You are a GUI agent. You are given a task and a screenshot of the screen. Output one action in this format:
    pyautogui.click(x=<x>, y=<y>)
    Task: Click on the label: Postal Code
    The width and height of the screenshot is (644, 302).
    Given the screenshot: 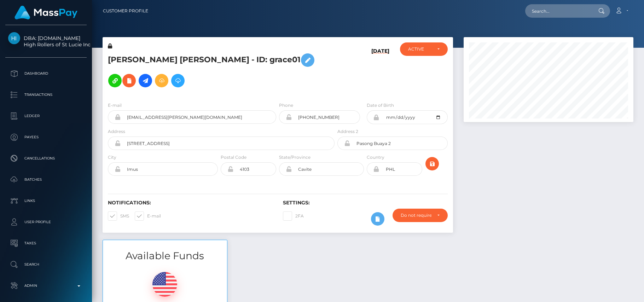 What is the action you would take?
    pyautogui.click(x=233, y=157)
    